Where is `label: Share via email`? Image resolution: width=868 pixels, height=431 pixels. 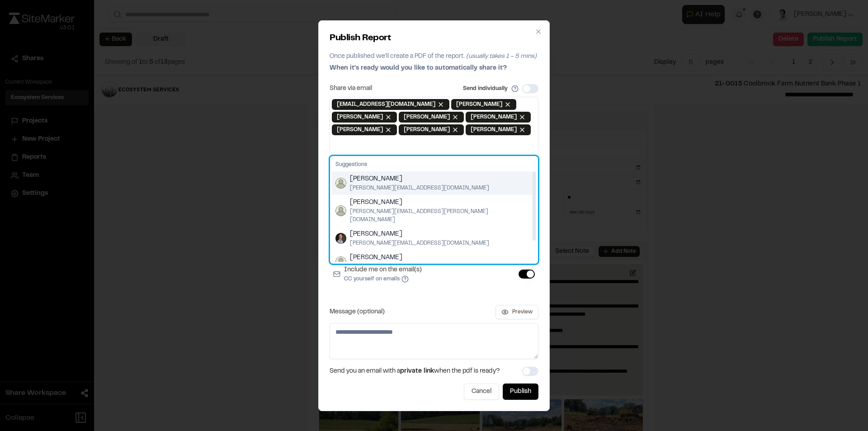 label: Share via email is located at coordinates (351, 88).